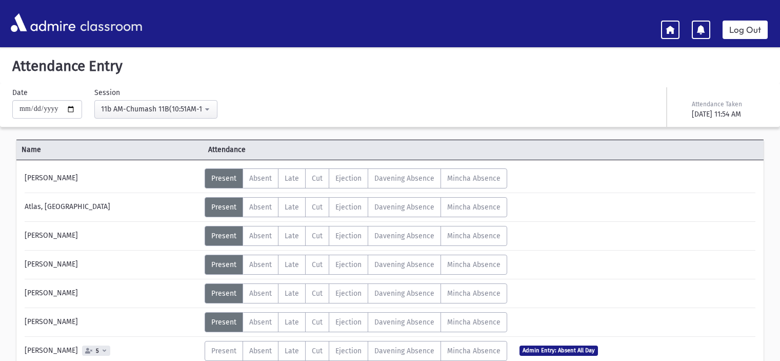 Image resolution: width=780 pixels, height=361 pixels. I want to click on span: Admin Entry: Absent All Day, so click(559, 350).